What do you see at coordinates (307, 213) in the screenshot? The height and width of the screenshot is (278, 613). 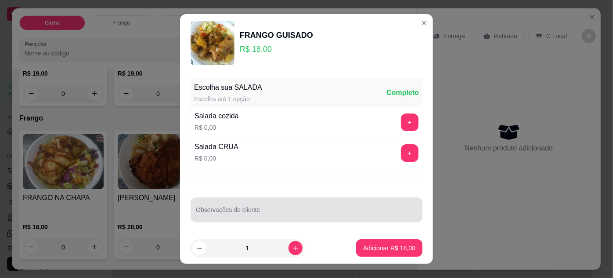 I see `input: Observações do cliente` at bounding box center [307, 213].